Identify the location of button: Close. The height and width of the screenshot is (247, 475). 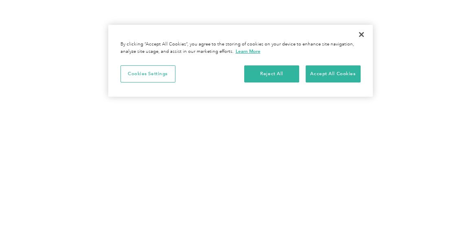
(361, 35).